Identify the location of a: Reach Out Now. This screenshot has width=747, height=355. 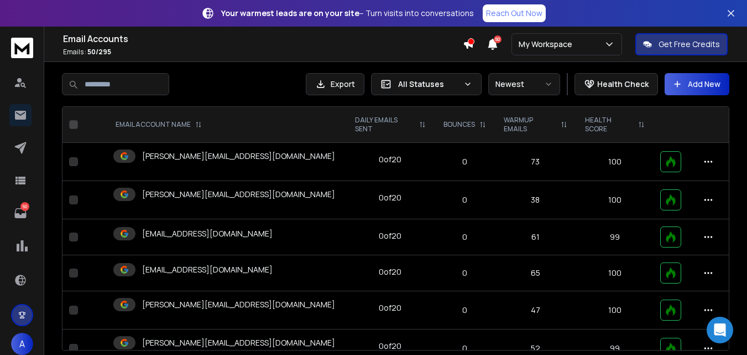
(514, 13).